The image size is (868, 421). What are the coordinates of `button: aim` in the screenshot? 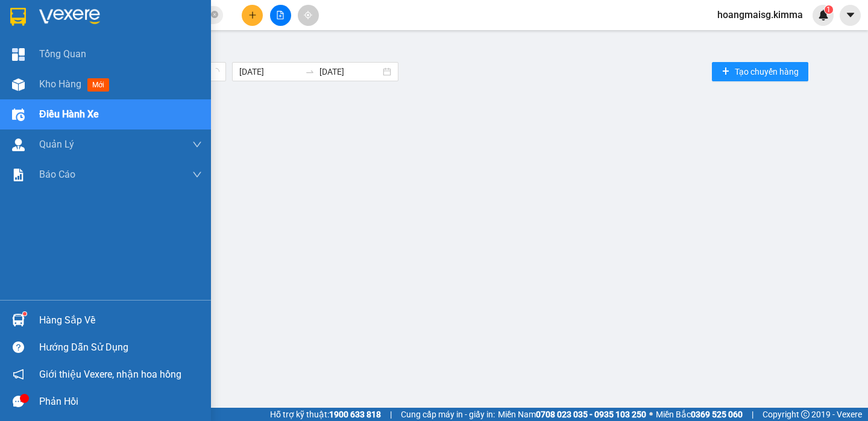 It's located at (308, 15).